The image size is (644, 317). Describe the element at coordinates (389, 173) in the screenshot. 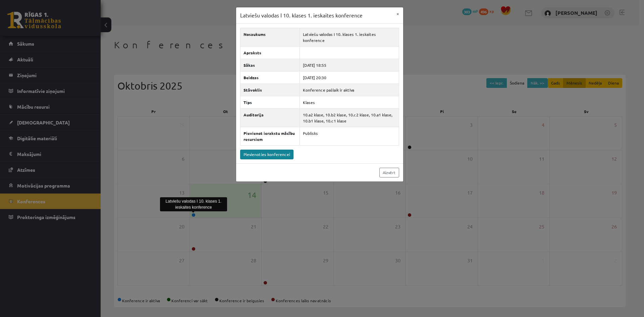

I see `a: Aizvērt` at that location.